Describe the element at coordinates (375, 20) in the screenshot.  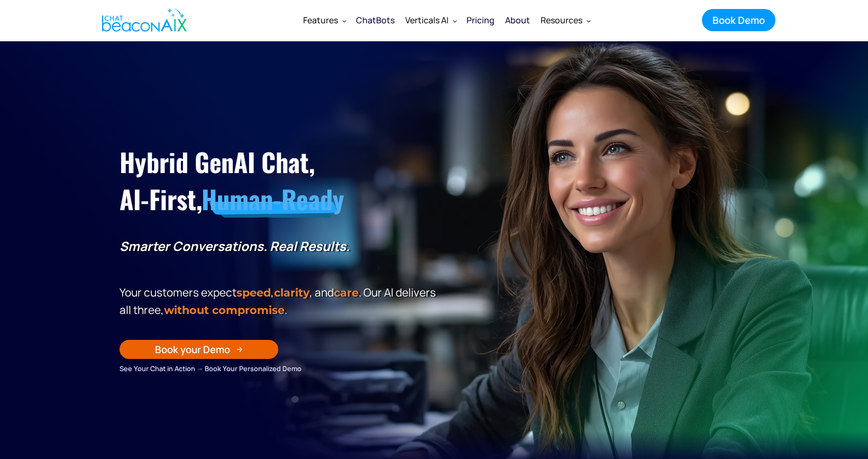
I see `div: ChatBots` at that location.